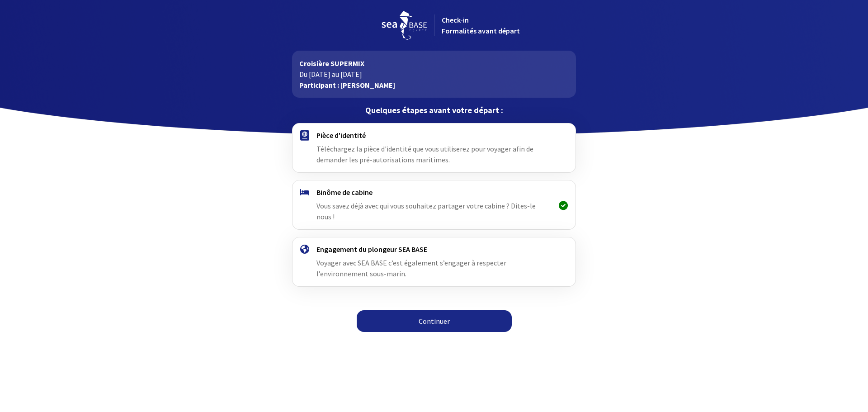  Describe the element at coordinates (425, 155) in the screenshot. I see `span: Téléchargez la pièce d'identité que vous utiliserez pour voyager afin de demander les pré-autoris...` at that location.